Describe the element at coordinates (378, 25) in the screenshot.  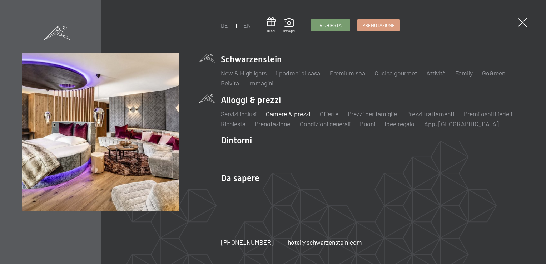
I see `span: Prenotazione` at that location.